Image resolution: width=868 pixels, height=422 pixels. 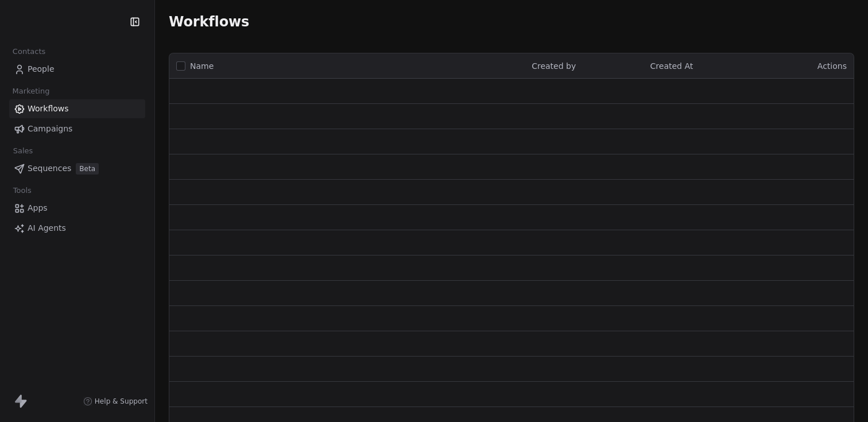 What do you see at coordinates (121, 401) in the screenshot?
I see `span: Help & Support` at bounding box center [121, 401].